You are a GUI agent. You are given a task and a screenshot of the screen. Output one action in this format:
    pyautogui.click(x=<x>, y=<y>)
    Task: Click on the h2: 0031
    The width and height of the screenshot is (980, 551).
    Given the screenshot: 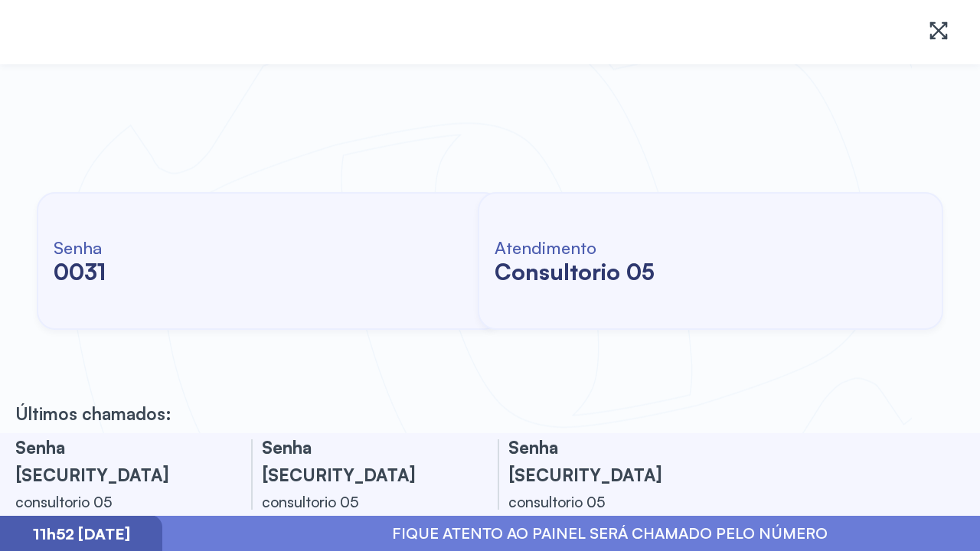 What is the action you would take?
    pyautogui.click(x=79, y=272)
    